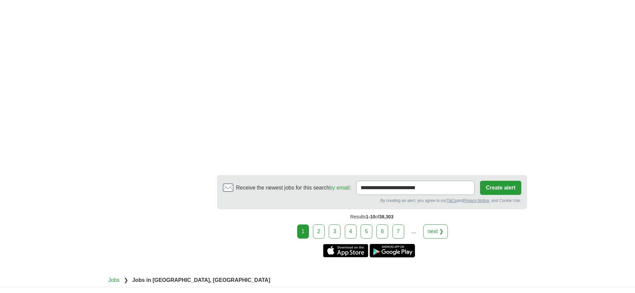  Describe the element at coordinates (114, 280) in the screenshot. I see `a: Jobs` at that location.